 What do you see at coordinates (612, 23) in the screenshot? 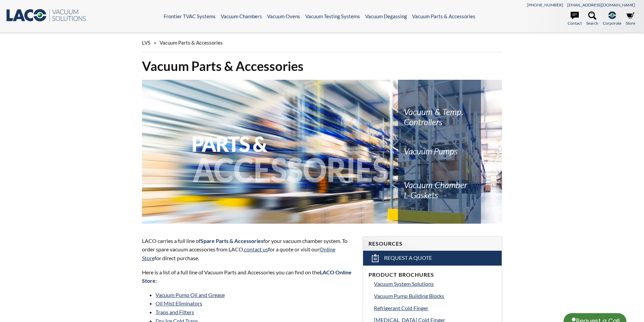
I see `span: Corporate` at bounding box center [612, 23].